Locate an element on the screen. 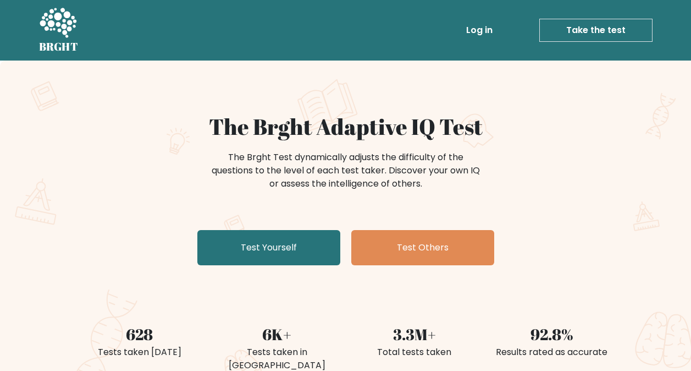  a: Test Yourself is located at coordinates (269, 248).